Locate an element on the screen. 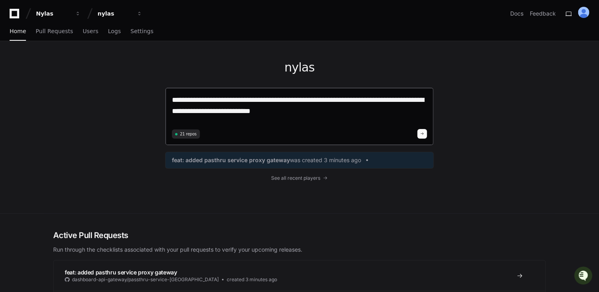 Image resolution: width=599 pixels, height=292 pixels. span: created 3 minutes ago is located at coordinates (252, 280).